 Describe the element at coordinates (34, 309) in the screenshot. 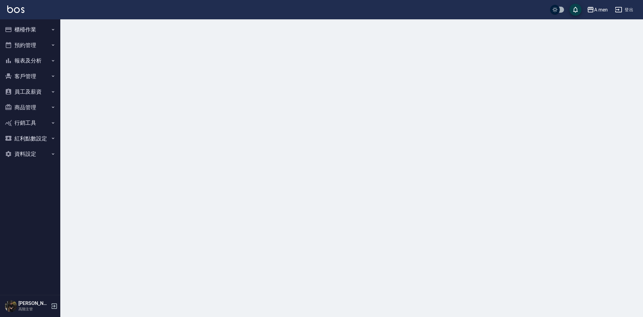

I see `p: 高階主管` at that location.